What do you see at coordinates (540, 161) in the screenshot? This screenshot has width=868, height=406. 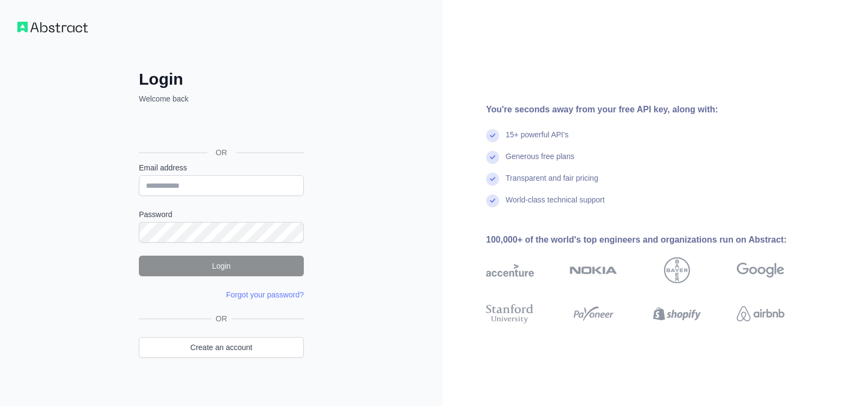 I see `div: Generous free plans` at bounding box center [540, 161].